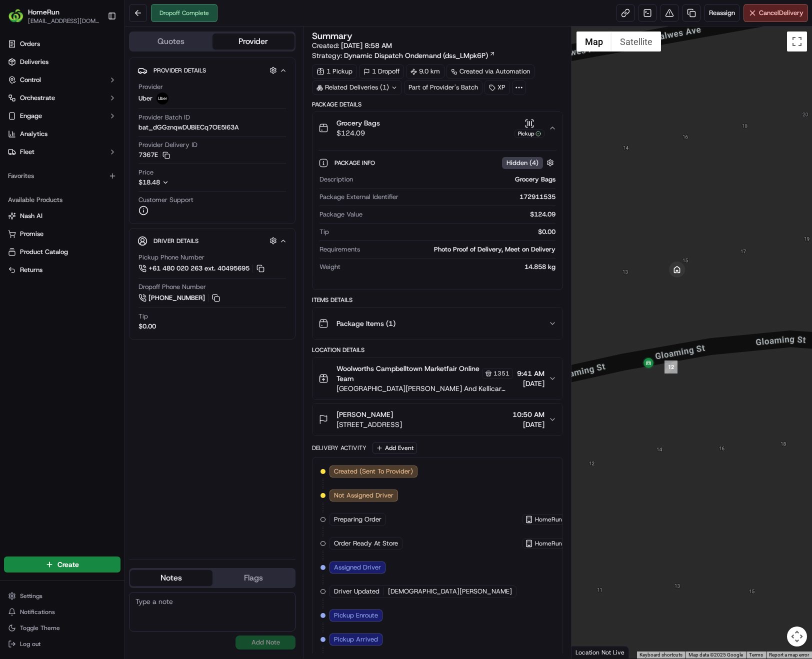 The image size is (812, 659). What do you see at coordinates (62, 252) in the screenshot?
I see `a: Product Catalog` at bounding box center [62, 252].